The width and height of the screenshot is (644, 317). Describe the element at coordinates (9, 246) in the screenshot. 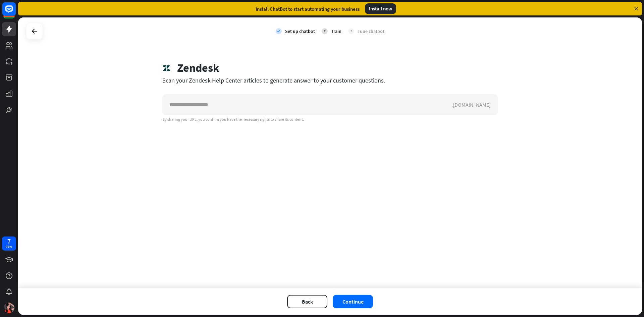

I see `div: days` at that location.